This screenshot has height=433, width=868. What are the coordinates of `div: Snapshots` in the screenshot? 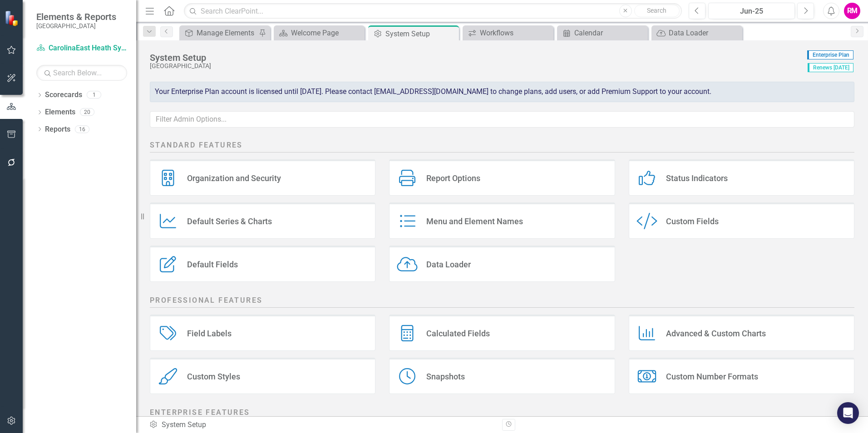 It's located at (445, 376).